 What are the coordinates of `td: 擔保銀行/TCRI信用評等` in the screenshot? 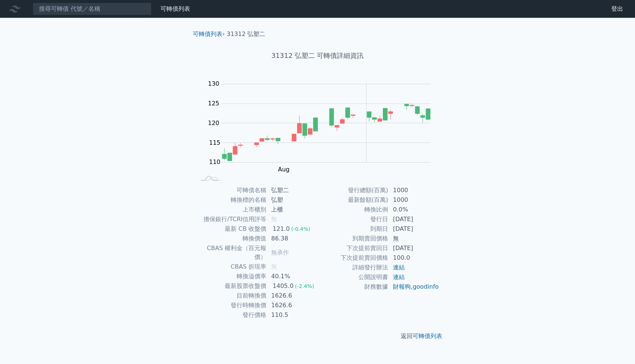 It's located at (231, 219).